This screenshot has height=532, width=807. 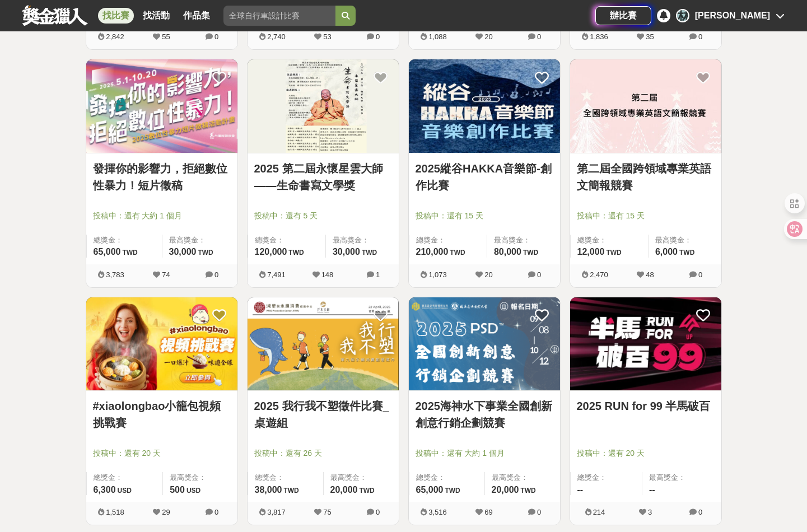 What do you see at coordinates (649, 36) in the screenshot?
I see `span: 35` at bounding box center [649, 36].